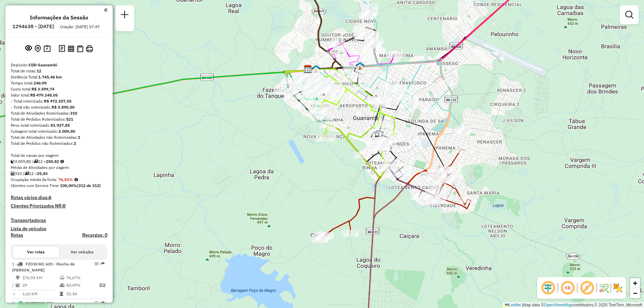 The width and height of the screenshot is (644, 308). I want to click on div: Tempo total:, so click(59, 83).